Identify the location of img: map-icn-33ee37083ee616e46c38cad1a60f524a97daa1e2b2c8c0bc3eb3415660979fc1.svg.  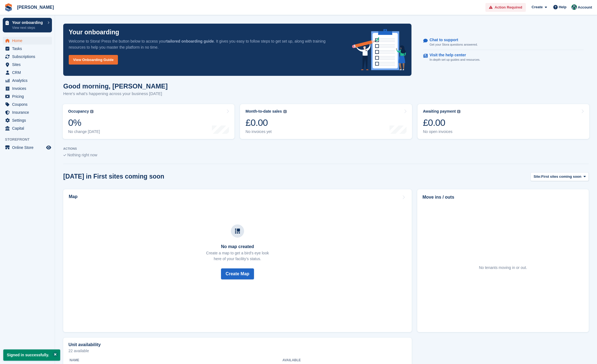
(238, 231).